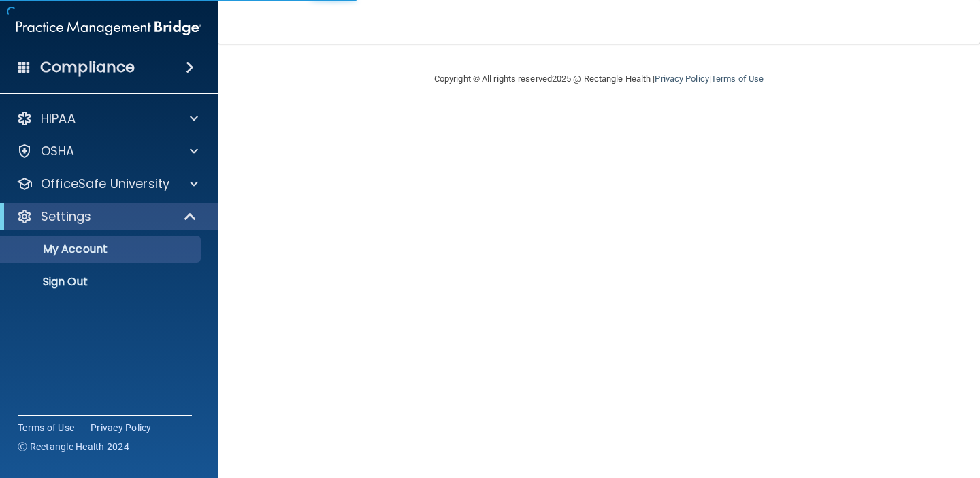  Describe the element at coordinates (101, 249) in the screenshot. I see `p: My Account` at that location.